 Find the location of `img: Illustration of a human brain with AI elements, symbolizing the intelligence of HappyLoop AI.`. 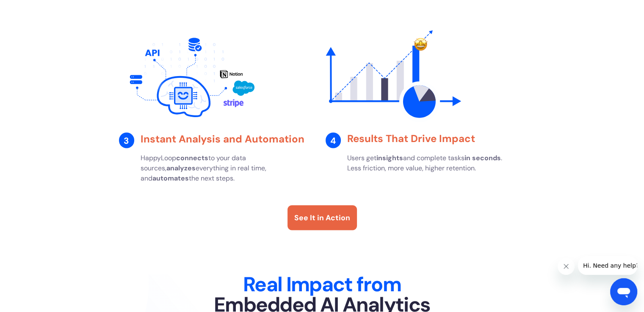

img: Illustration of a human brain with AI elements, symbolizing the intelligence of HappyLoop AI. is located at coordinates (187, 77).